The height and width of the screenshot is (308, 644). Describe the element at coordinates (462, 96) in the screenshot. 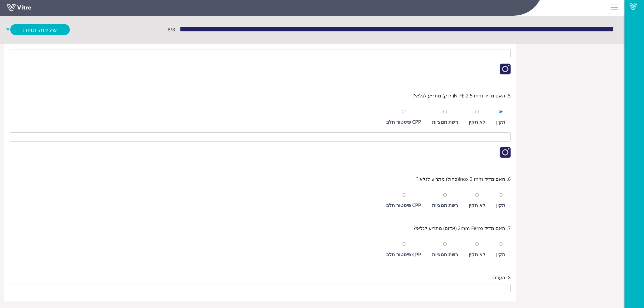

I see `span: 5. האם מדיד N-FE 2.5 mm(ירוק) מתריע לגלאי?` at that location.